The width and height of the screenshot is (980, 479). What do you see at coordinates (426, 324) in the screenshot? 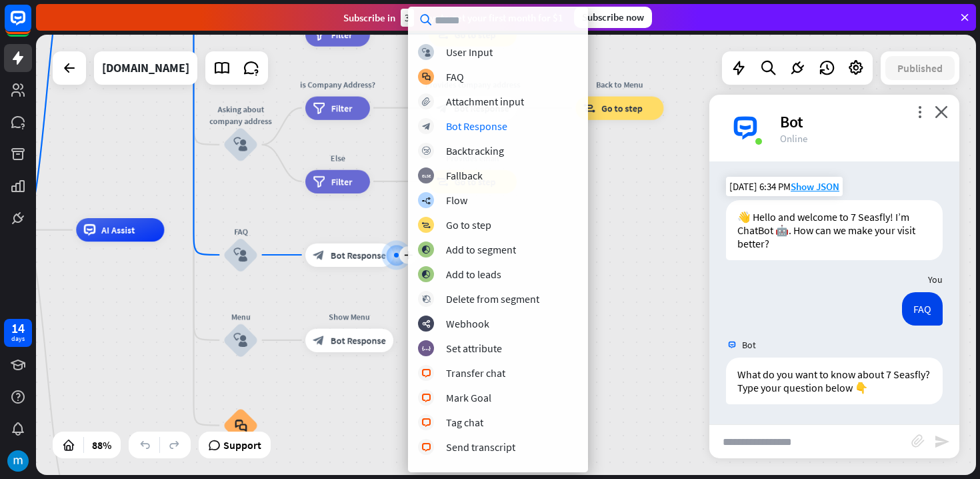
I see `i: webhooks` at bounding box center [426, 324].